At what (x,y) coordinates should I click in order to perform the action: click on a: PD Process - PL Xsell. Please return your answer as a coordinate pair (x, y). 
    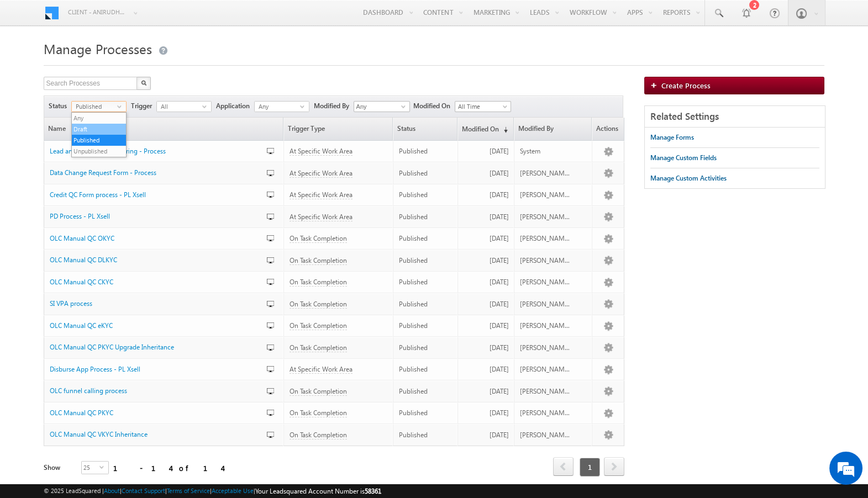
    Looking at the image, I should click on (147, 216).